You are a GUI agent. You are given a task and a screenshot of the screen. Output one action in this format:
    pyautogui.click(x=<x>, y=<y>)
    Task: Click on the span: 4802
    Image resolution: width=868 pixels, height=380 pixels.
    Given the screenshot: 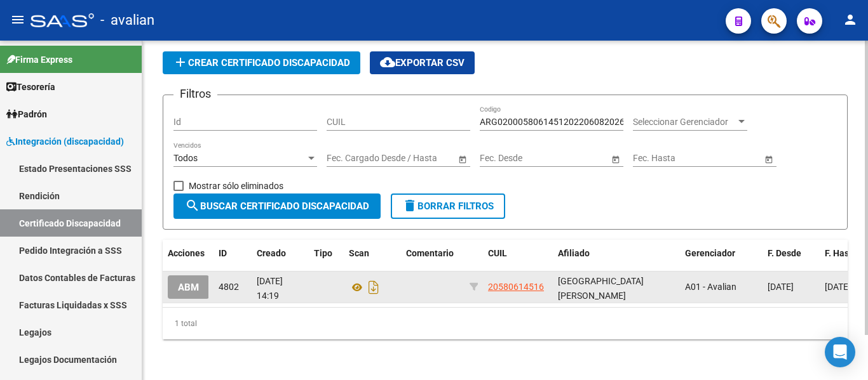 What is the action you would take?
    pyautogui.click(x=229, y=287)
    